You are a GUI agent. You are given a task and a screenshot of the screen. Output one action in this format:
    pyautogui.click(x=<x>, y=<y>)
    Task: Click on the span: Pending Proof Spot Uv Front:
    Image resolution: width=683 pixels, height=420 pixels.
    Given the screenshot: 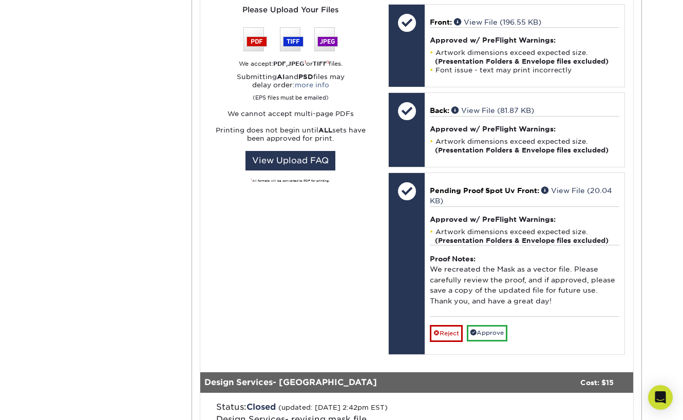 What is the action you would take?
    pyautogui.click(x=485, y=191)
    